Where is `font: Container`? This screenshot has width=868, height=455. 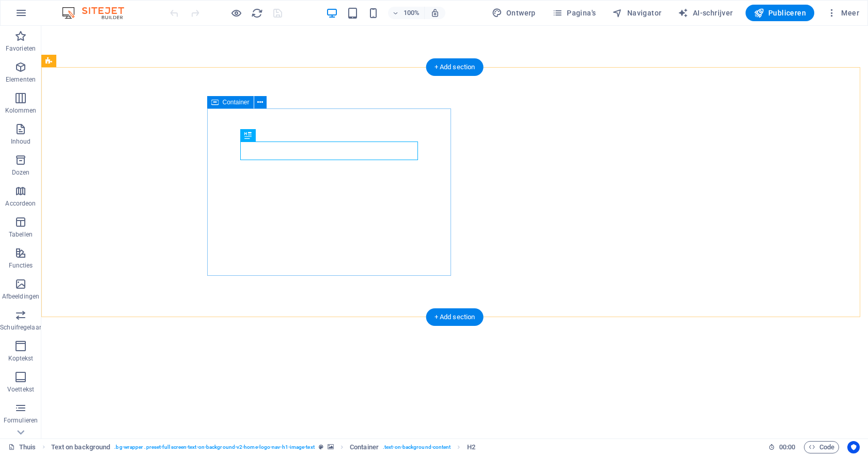
font: Container is located at coordinates (236, 102).